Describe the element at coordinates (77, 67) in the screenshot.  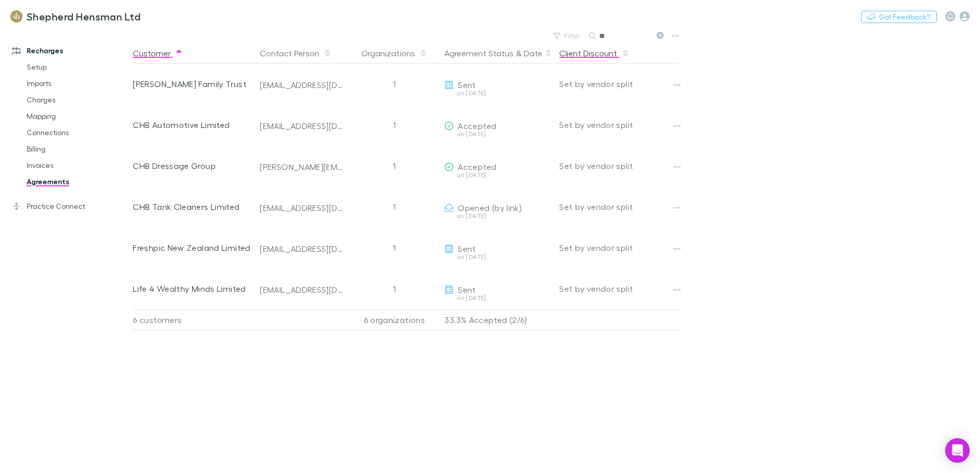
I see `a: Setup` at that location.